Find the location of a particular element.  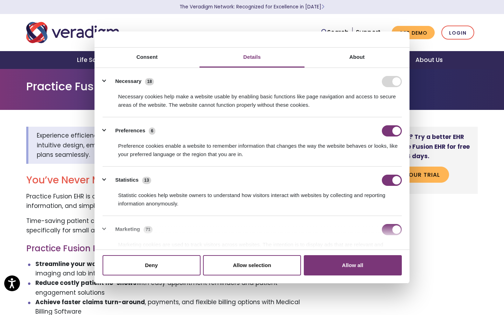

h1: Practice Fusion EHR is located at coordinates (252, 86).